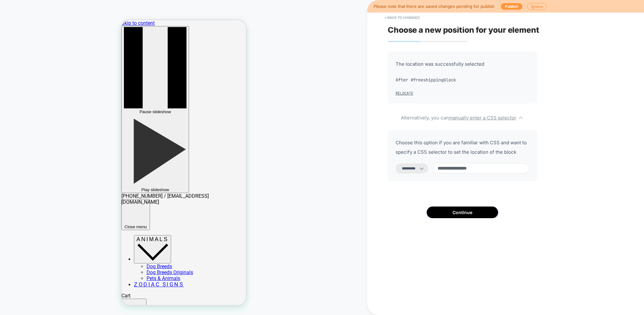 The width and height of the screenshot is (644, 315). I want to click on button: Publish, so click(512, 7).